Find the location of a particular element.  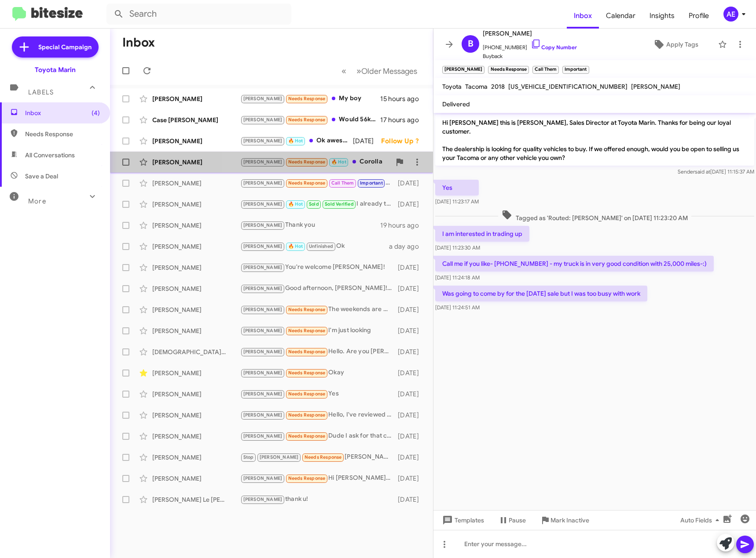

div: thank u! is located at coordinates (318, 500).